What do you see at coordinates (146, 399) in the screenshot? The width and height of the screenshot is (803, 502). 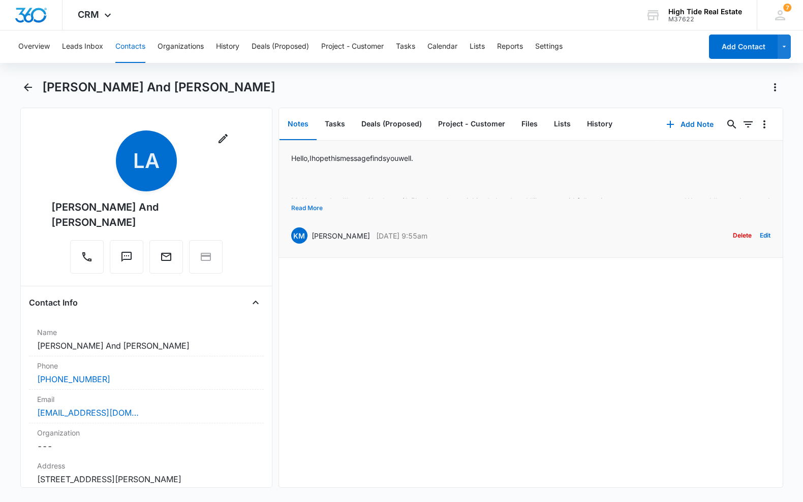 I see `label: Email` at bounding box center [146, 399].